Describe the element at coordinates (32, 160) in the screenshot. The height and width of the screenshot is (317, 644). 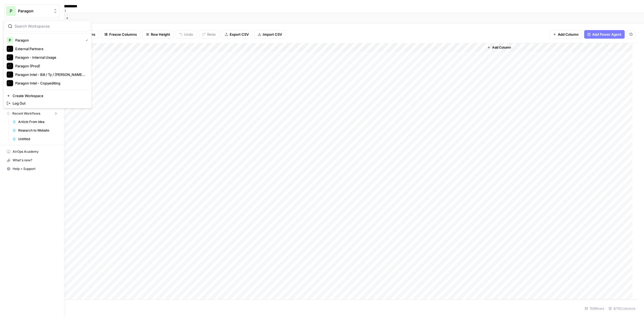
I see `div: What's new?` at that location.